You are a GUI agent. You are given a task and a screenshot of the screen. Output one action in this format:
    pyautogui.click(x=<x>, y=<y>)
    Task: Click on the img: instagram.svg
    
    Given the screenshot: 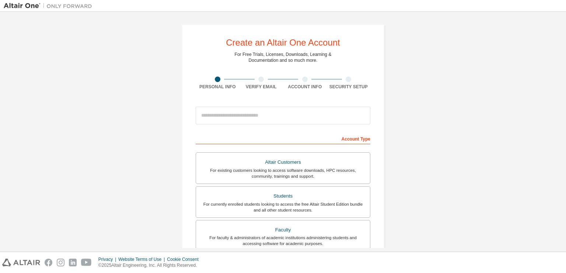 What is the action you would take?
    pyautogui.click(x=60, y=263)
    